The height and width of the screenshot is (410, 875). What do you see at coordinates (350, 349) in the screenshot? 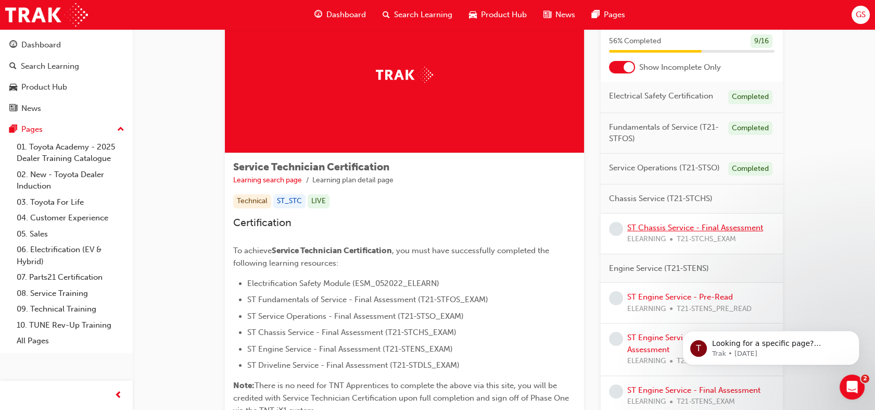
I see `span: ST Engine Service - Final Assessment (T21-STENS_EXAM)` at bounding box center [350, 349].